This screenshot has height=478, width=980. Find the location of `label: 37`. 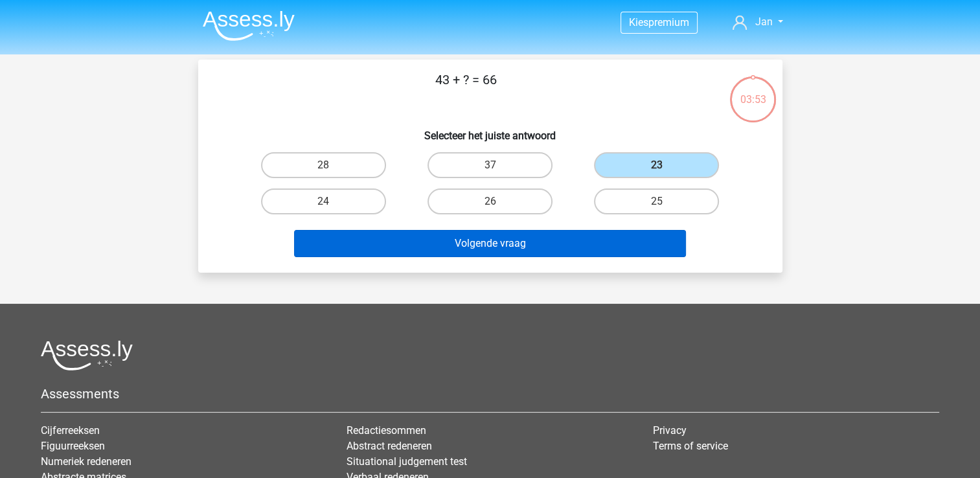

label: 37 is located at coordinates (490, 165).